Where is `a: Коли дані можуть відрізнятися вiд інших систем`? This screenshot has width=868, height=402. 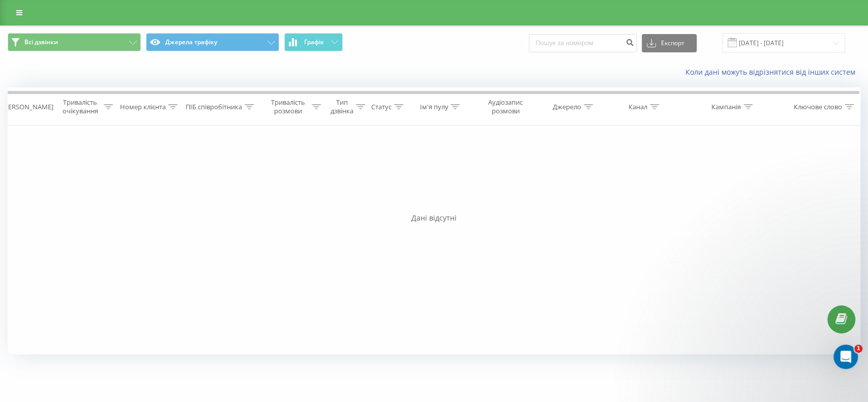
a: Коли дані можуть відрізнятися вiд інших систем is located at coordinates (772, 72).